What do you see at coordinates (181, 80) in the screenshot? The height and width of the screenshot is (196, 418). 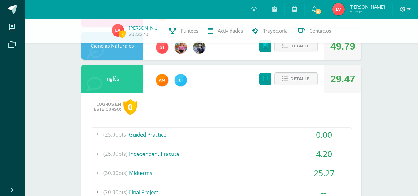 I see `img: 82db8514da6684604140fa9c57ab291b.png` at bounding box center [181, 80].